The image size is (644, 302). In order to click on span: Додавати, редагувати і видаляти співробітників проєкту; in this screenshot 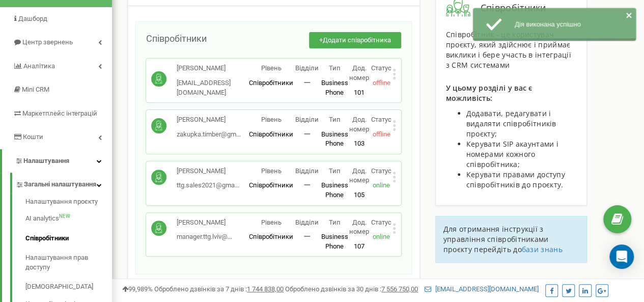, I will do `click(511, 123)`.